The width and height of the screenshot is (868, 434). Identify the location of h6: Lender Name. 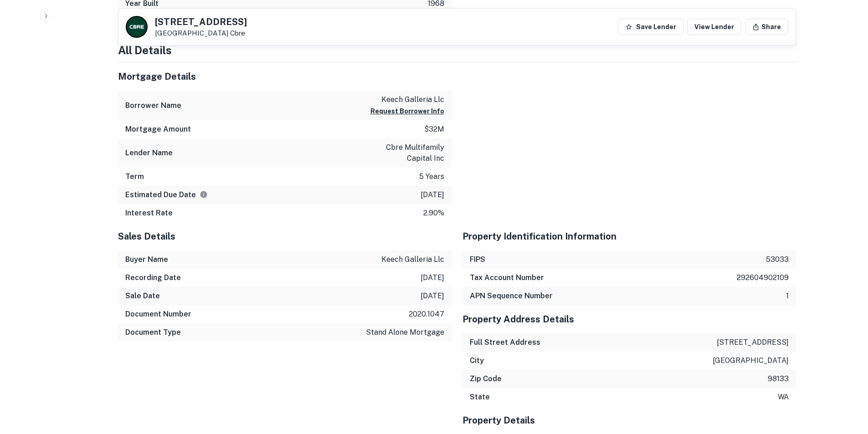
(149, 153).